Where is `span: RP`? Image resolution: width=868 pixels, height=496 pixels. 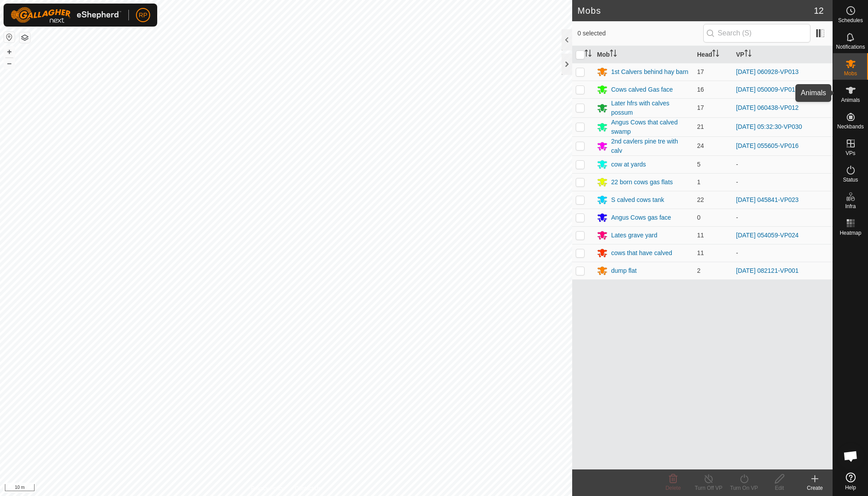
span: RP is located at coordinates (142, 15).